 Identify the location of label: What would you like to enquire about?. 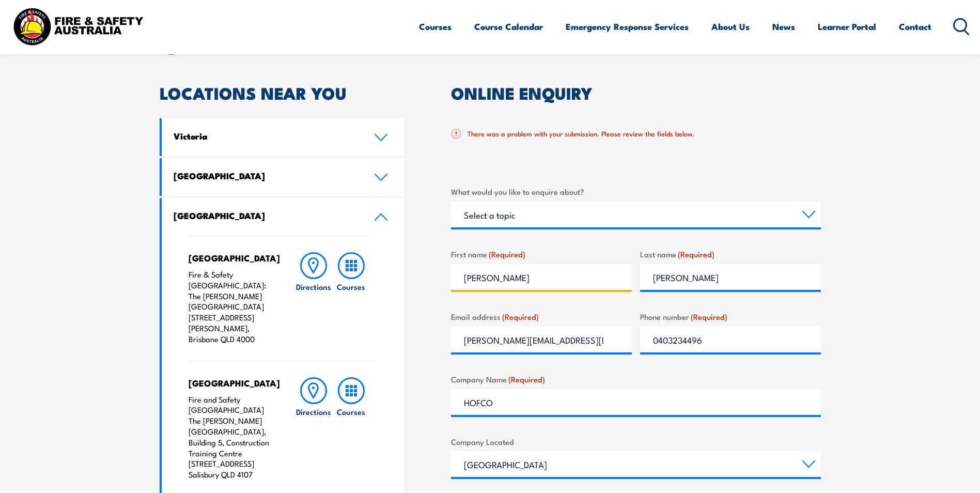
(636, 191).